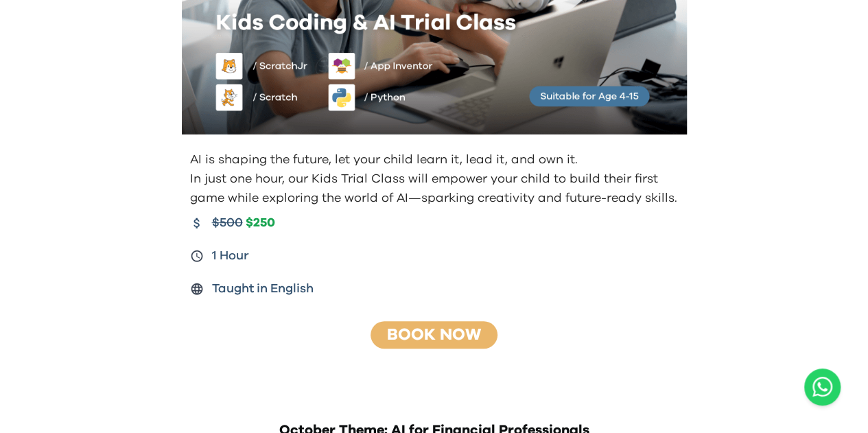 Image resolution: width=868 pixels, height=433 pixels. I want to click on a: Chat with us on WhatsApp, so click(822, 387).